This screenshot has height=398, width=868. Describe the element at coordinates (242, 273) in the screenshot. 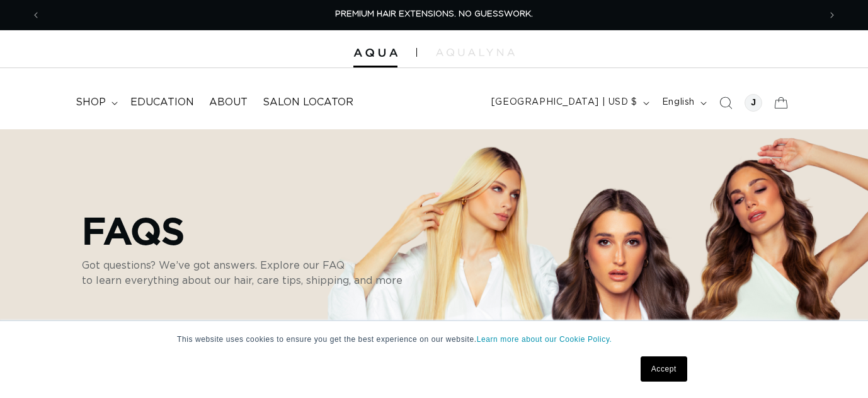

I see `p: Got questions? We’ve got answers. Explore our FAQ to learn everything about our hair, care tips, ...` at that location.